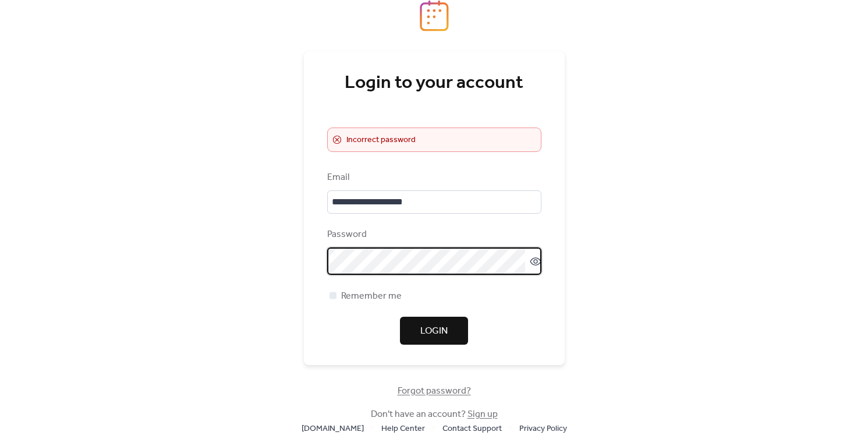  What do you see at coordinates (472, 429) in the screenshot?
I see `span: Contact Support` at bounding box center [472, 429].